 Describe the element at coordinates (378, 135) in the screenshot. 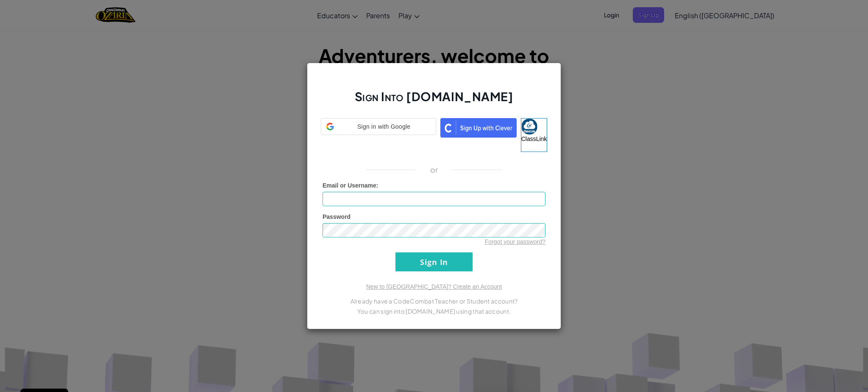

I see `a: Sign in with Google` at that location.